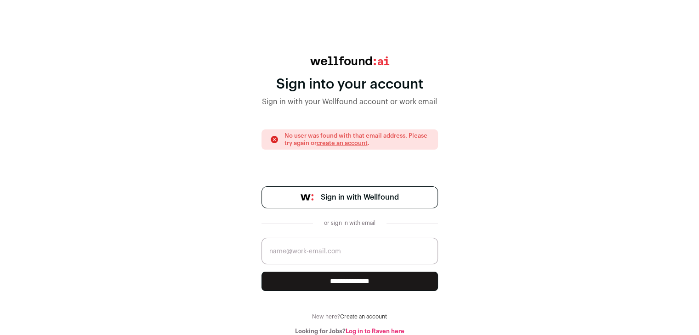  Describe the element at coordinates (350, 332) in the screenshot. I see `div: Looking for Jobs?` at that location.